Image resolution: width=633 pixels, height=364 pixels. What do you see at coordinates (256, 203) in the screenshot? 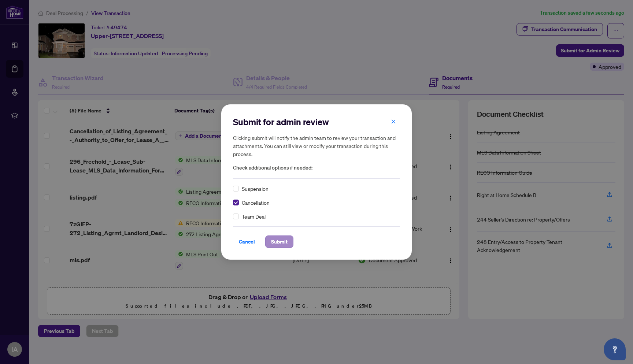
I see `span: Cancellation` at bounding box center [256, 203].